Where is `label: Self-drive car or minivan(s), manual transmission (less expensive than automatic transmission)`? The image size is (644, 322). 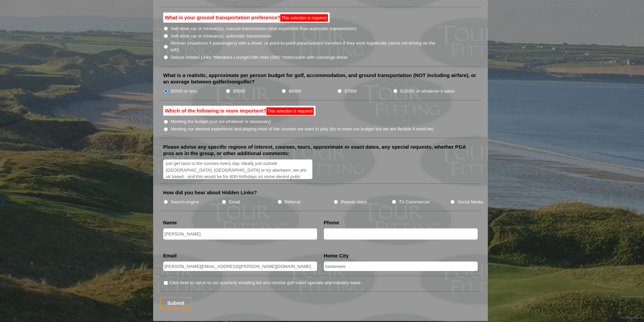
label: Self-drive car or minivan(s), manual transmission (less expensive than automatic transmission) is located at coordinates (263, 28).